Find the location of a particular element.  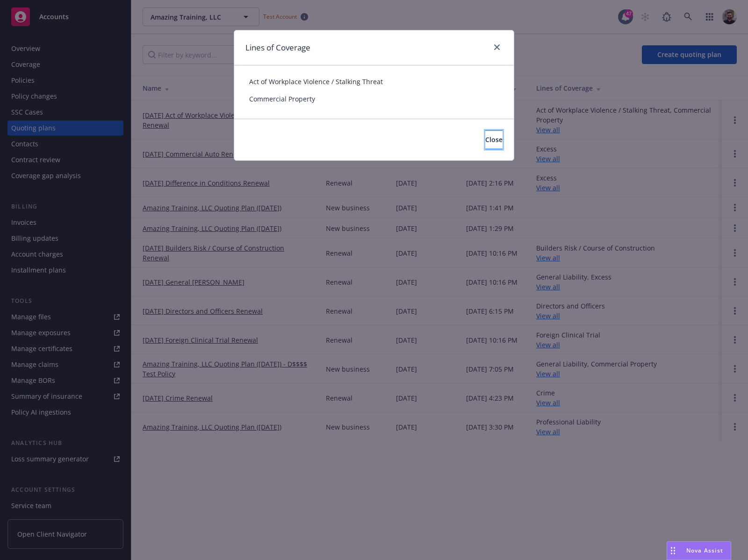

span: Nova Assist is located at coordinates (704, 550).